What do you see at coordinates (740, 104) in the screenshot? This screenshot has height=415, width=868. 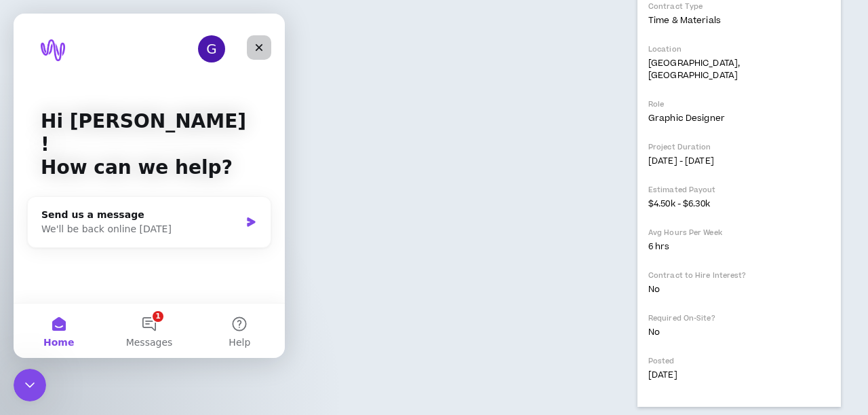 I see `p: Role` at bounding box center [740, 104].